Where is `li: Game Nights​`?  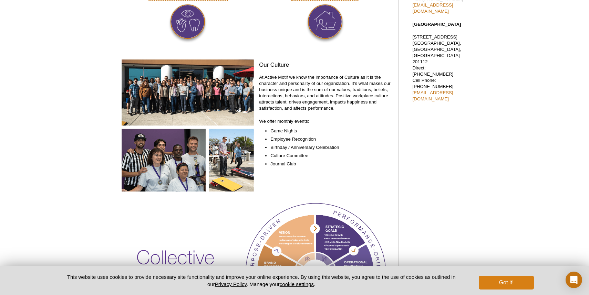 li: Game Nights​ is located at coordinates (327, 131).